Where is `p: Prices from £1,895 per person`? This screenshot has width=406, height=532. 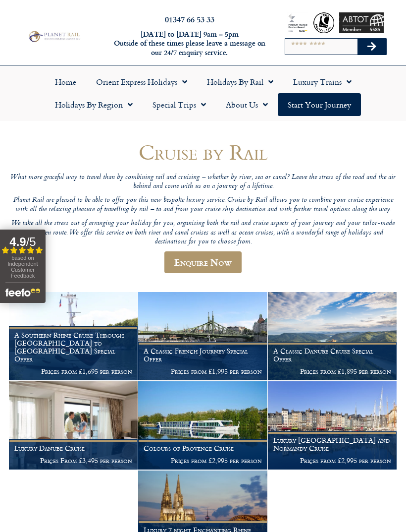 p: Prices from £1,895 per person is located at coordinates (332, 371).